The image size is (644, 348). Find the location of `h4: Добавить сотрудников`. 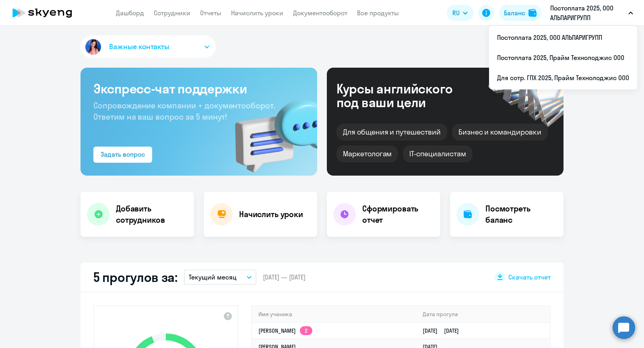

h4: Добавить сотрудников is located at coordinates (152, 214).